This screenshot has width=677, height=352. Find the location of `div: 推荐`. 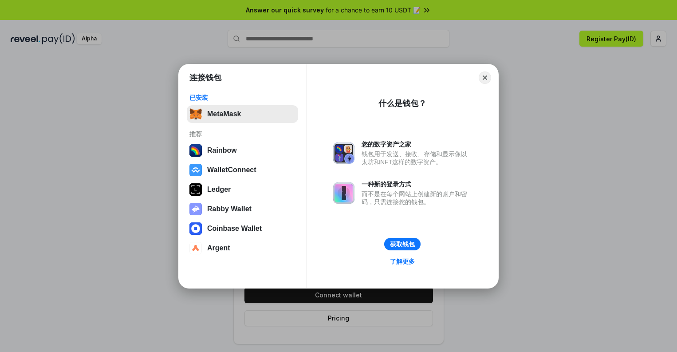

div: 推荐 is located at coordinates (242, 134).